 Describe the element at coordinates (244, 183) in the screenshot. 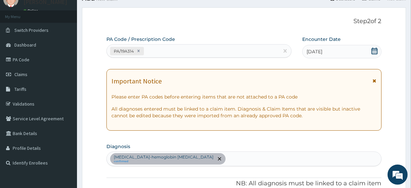

I see `p: NB: All diagnosis must be linked to a claim item` at that location.